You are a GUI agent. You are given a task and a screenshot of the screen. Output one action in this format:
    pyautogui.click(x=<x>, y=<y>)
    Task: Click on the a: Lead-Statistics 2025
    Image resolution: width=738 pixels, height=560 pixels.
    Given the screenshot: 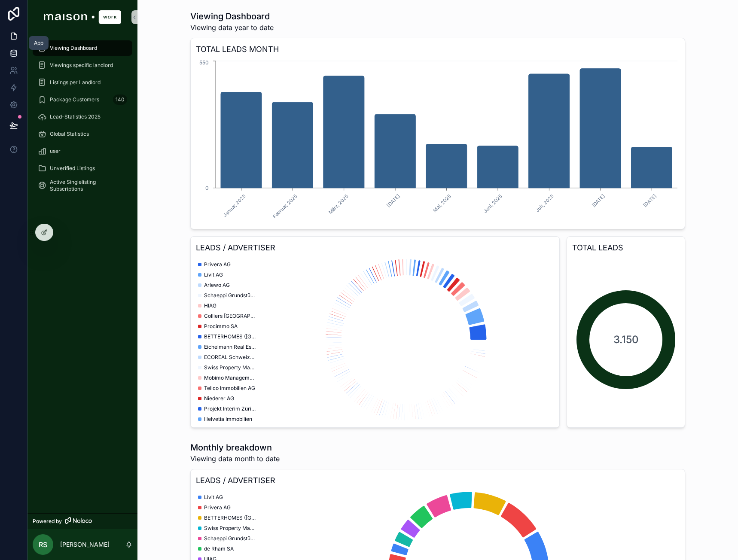 What is the action you would take?
    pyautogui.click(x=82, y=117)
    